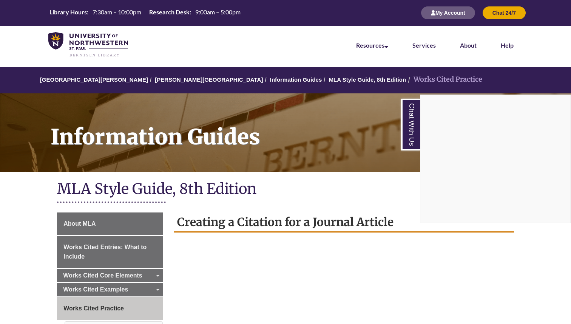 The width and height of the screenshot is (571, 324). I want to click on a: Services, so click(424, 45).